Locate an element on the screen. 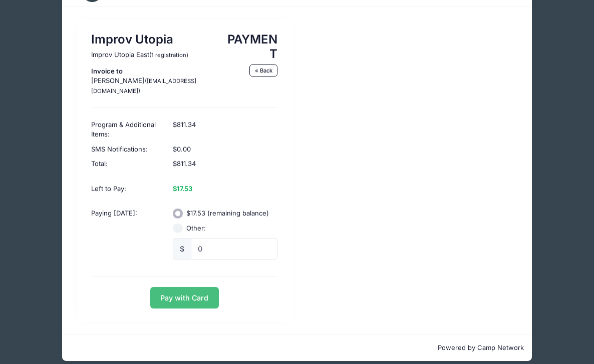 The image size is (594, 364). button: Pay with Card is located at coordinates (185, 298).